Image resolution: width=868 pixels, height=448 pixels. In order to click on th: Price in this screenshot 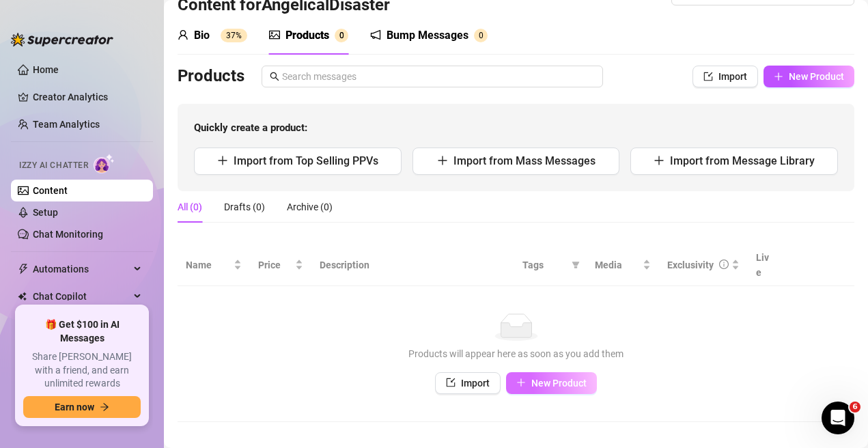, I will do `click(280, 266)`.